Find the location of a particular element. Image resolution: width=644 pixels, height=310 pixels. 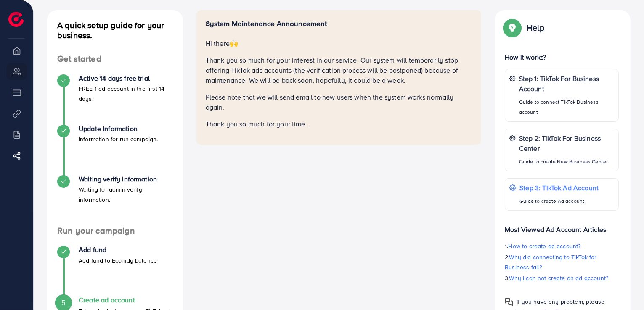

p: FREE 1 ad account in the first 14 days. is located at coordinates (126, 94).